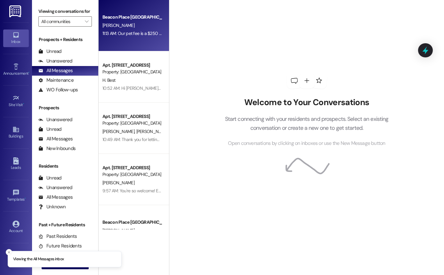 The height and width of the screenshot is (275, 444). I want to click on p: Start connecting with your residents and prospects. Select an existing conversation or create a n..., so click(307, 123).